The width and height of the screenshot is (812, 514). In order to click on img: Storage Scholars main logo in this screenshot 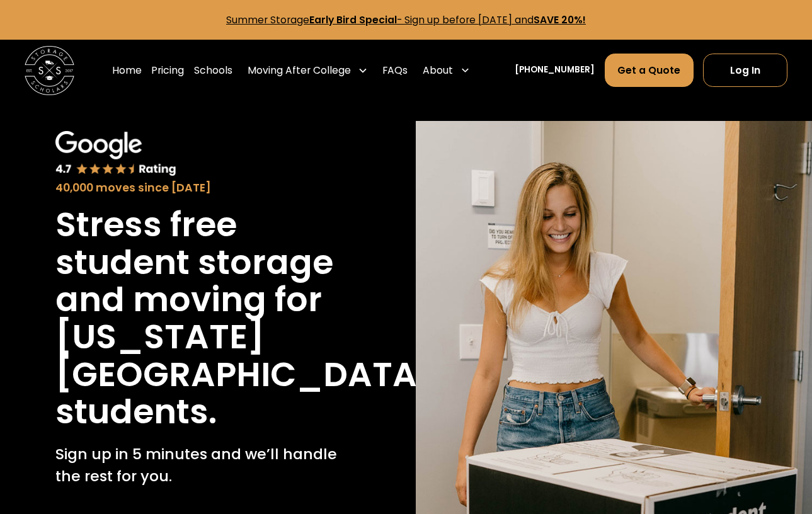, I will do `click(49, 71)`.